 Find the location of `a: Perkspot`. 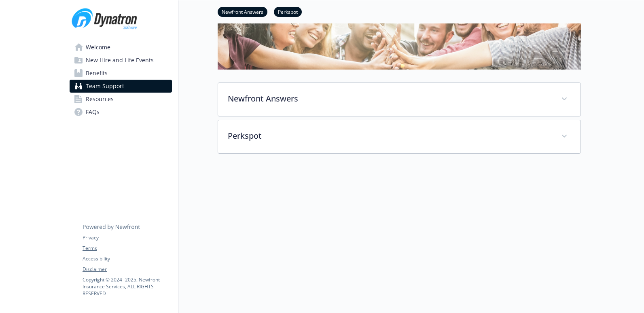

a: Perkspot is located at coordinates (288, 12).